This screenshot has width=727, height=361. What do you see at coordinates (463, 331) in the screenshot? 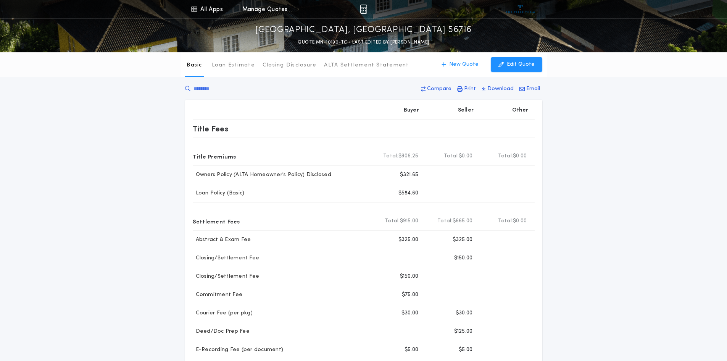
I see `p: $125.00` at bounding box center [463, 331].